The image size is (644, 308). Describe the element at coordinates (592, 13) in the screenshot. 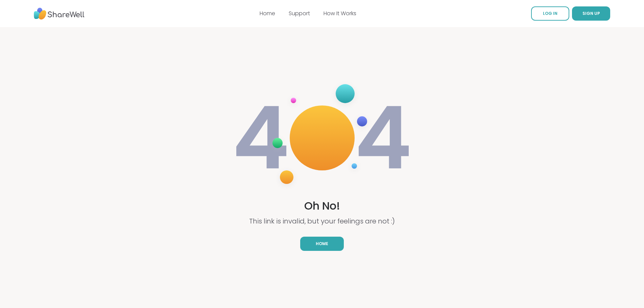

I see `span: SIGN UP` at that location.